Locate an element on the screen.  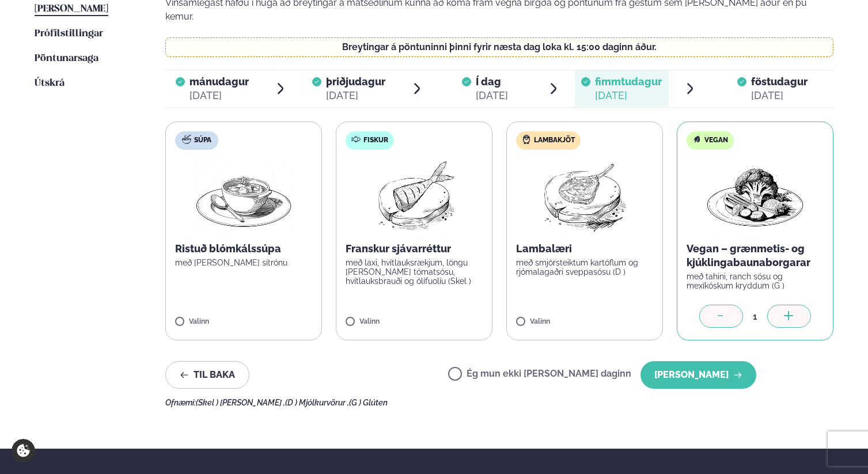
a: Cookie settings is located at coordinates (23, 450).